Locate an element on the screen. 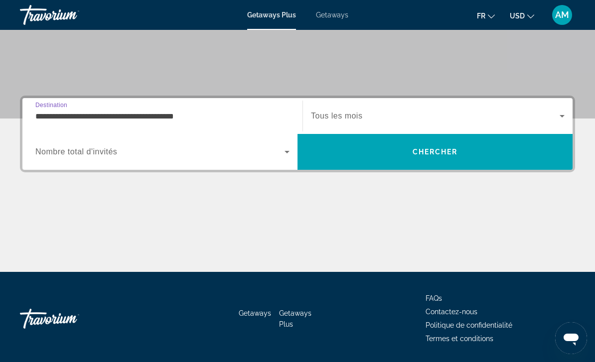 The image size is (595, 362). span: Nombre total d'invités is located at coordinates (76, 152).